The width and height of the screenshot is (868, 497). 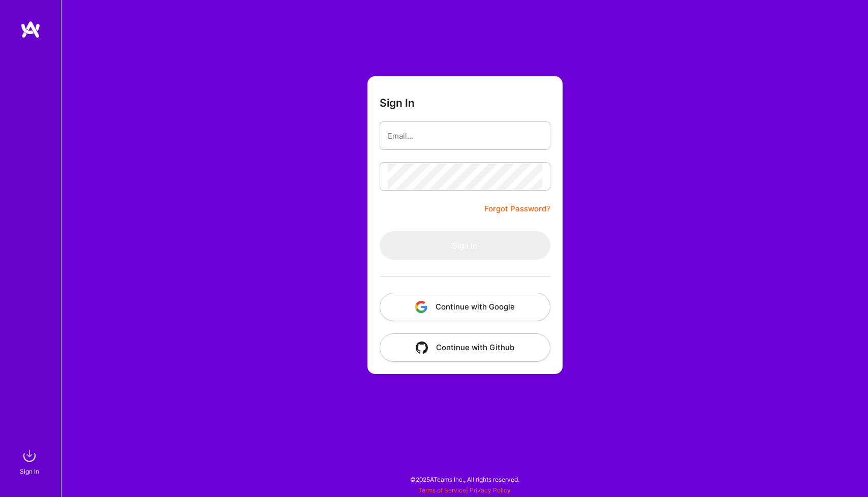 What do you see at coordinates (465, 246) in the screenshot?
I see `button: Sign In` at bounding box center [465, 246].